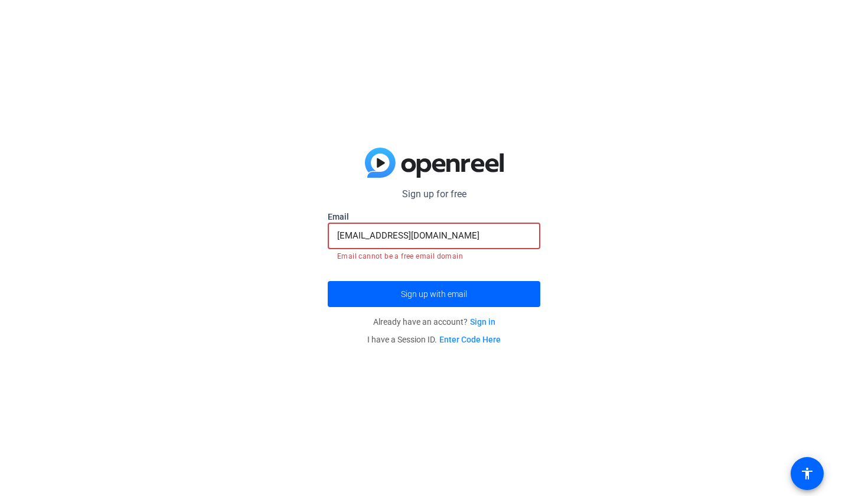 Image resolution: width=868 pixels, height=496 pixels. Describe the element at coordinates (483, 322) in the screenshot. I see `a: Sign in` at that location.